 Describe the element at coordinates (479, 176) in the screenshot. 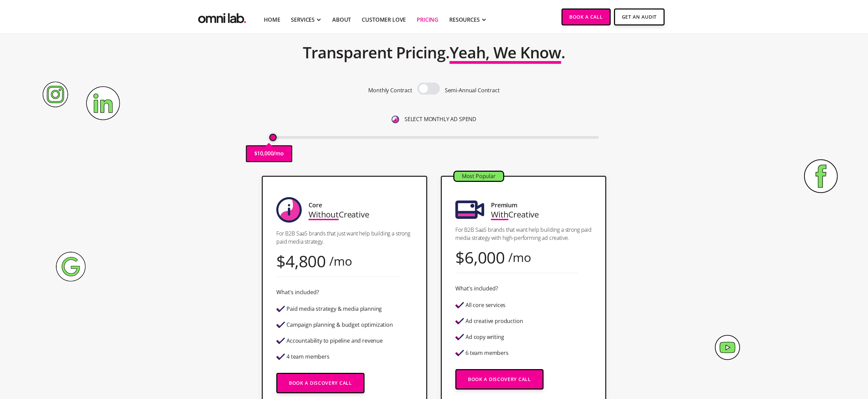

I see `div: Most Popular` at that location.